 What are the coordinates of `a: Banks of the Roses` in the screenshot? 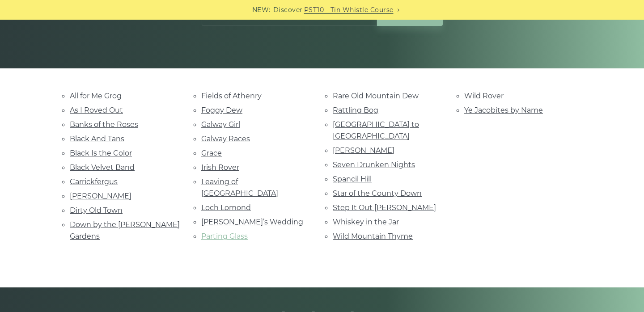 It's located at (104, 124).